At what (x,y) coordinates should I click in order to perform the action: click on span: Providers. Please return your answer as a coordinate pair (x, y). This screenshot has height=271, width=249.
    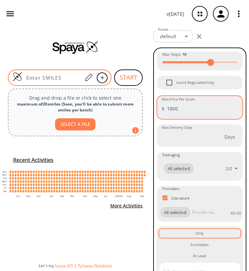
    Looking at the image, I should click on (171, 189).